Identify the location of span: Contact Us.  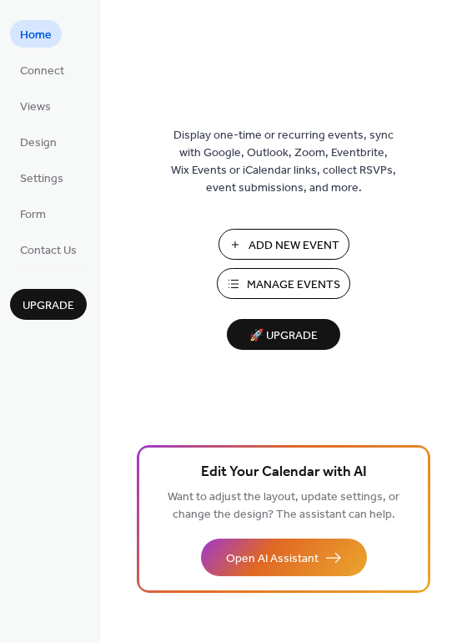
(48, 250).